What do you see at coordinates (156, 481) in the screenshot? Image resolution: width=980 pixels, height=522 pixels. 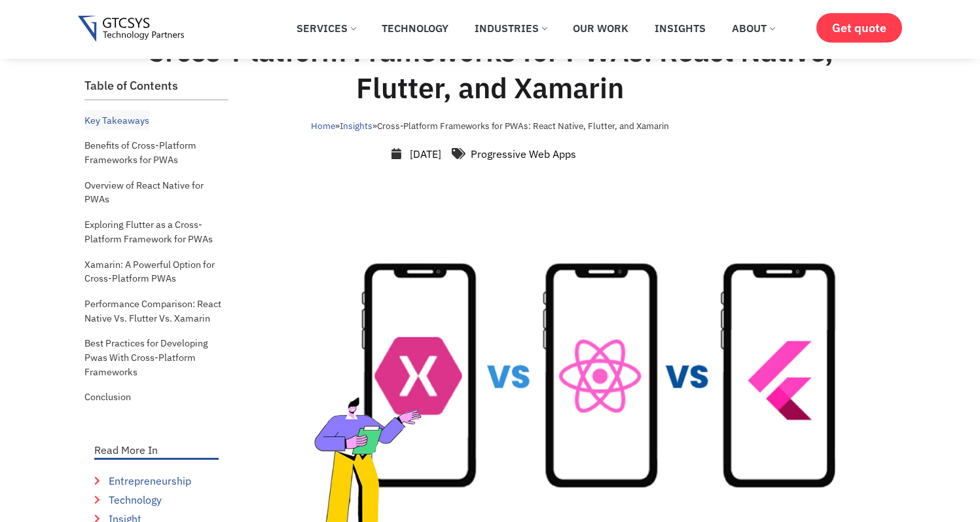 I see `a: Entrepreneurship` at bounding box center [156, 481].